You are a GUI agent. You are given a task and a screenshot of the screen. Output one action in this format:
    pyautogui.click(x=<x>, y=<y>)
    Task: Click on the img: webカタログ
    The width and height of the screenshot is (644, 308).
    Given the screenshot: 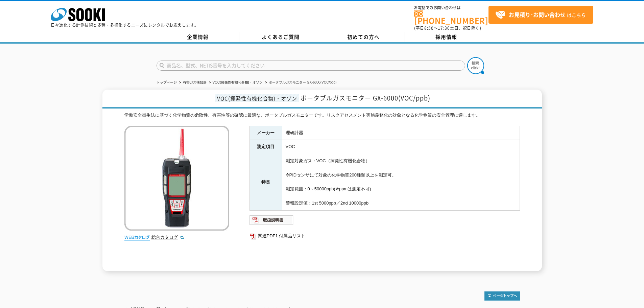 What is the action you would take?
    pyautogui.click(x=137, y=237)
    